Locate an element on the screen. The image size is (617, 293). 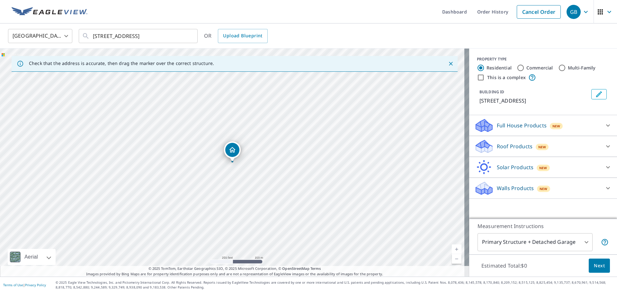
span: Next is located at coordinates (600, 266).